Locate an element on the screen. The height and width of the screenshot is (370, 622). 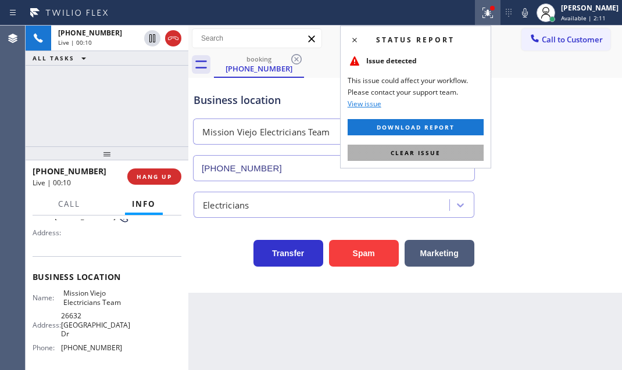
span: Name: is located at coordinates (48, 298).